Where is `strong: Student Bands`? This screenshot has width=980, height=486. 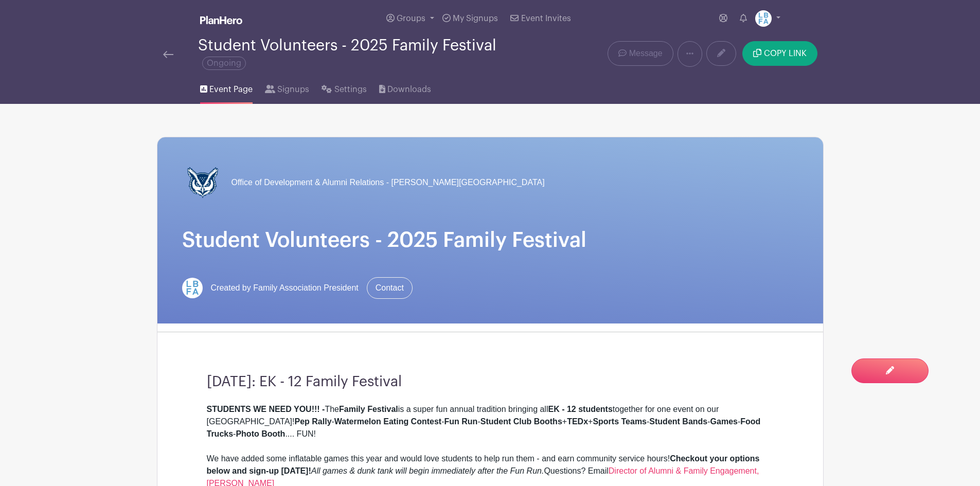
strong: Student Bands is located at coordinates (678, 421).